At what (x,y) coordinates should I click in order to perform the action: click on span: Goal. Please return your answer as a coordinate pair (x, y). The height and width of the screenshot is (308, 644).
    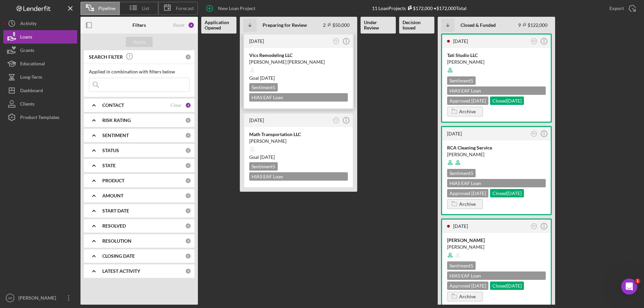
    Looking at the image, I should click on (262, 157).